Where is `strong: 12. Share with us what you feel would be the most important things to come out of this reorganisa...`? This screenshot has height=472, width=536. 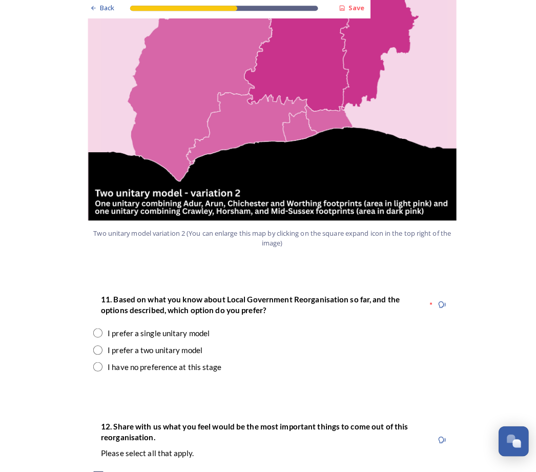 strong: 12. Share with us what you feel would be the most important things to come out of this reorganisa... is located at coordinates (251, 432).